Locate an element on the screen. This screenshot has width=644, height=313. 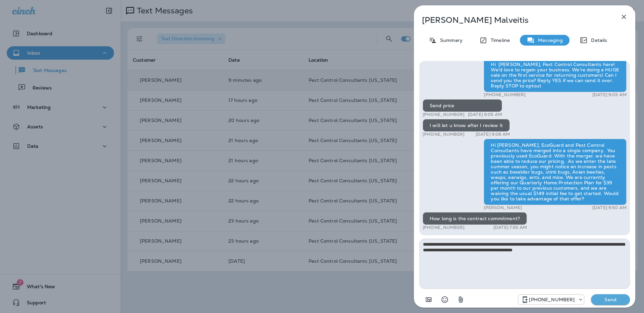
p: Details is located at coordinates (597, 40).